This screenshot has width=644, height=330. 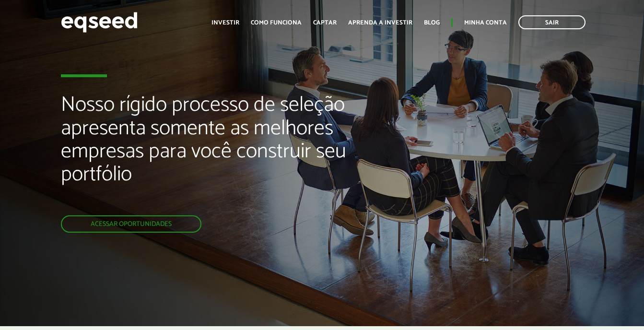 I want to click on a: Sair, so click(x=552, y=22).